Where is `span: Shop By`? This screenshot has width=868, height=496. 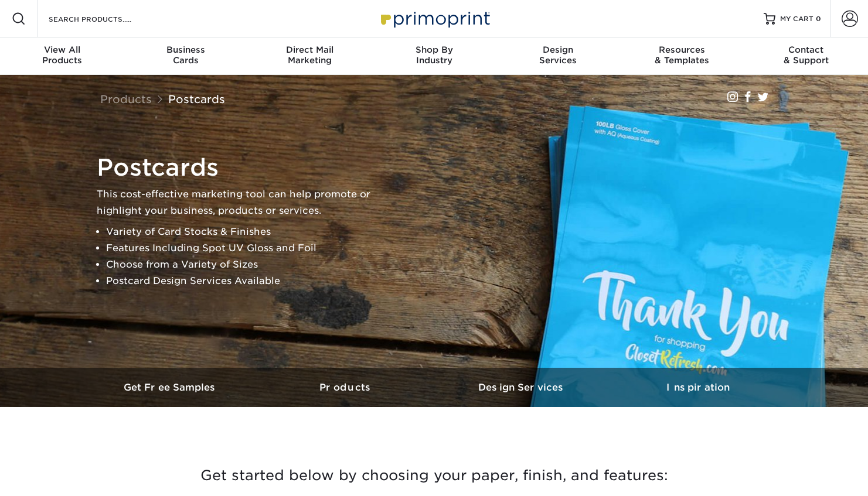 span: Shop By is located at coordinates (434, 50).